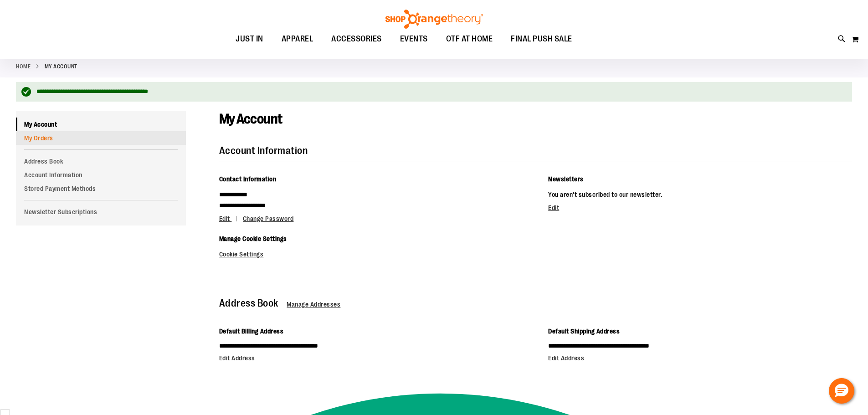 The image size is (868, 415). I want to click on span: Manage Cookie Settings, so click(253, 239).